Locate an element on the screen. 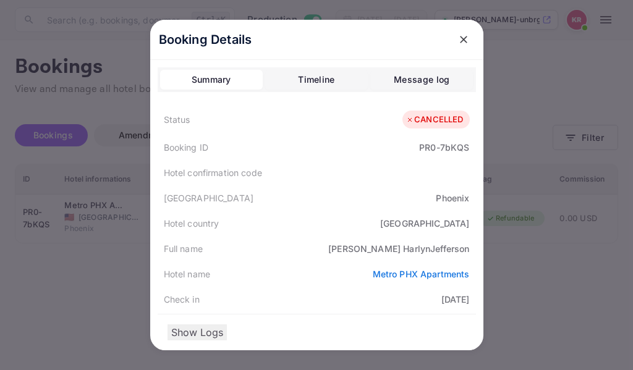 The width and height of the screenshot is (633, 370). div: Full name is located at coordinates (183, 248).